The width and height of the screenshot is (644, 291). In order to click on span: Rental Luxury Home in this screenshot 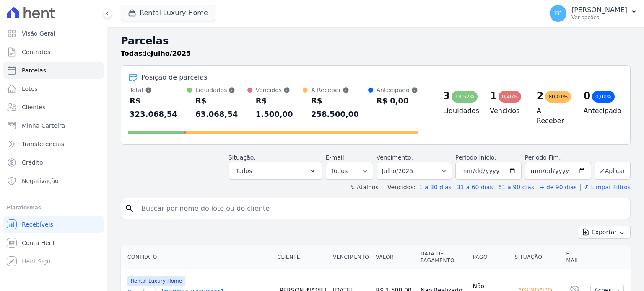, I will do `click(157, 281)`.